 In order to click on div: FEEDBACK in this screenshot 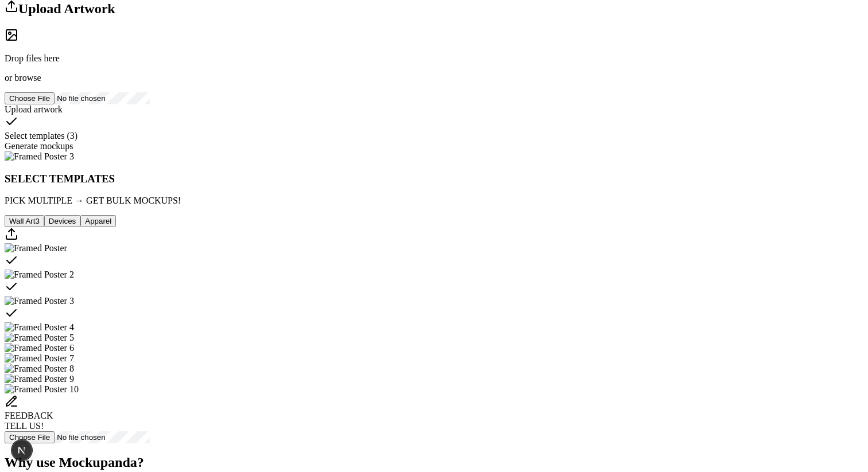, I will do `click(434, 416)`.